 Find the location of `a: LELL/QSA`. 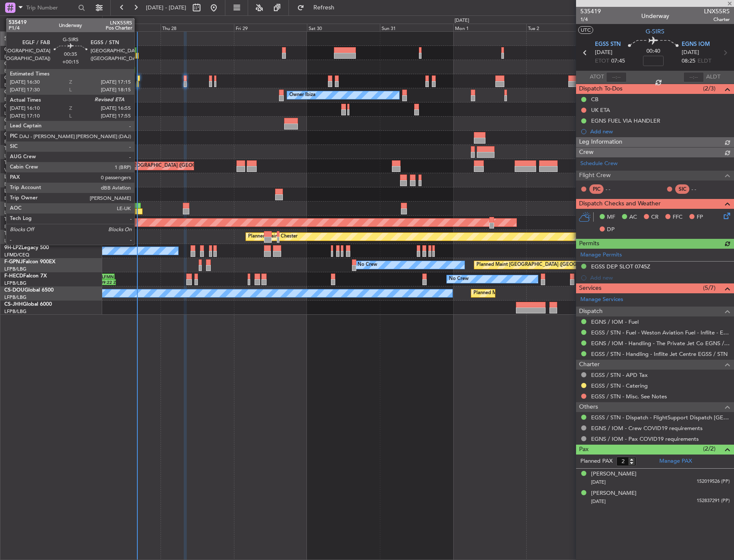

a: LELL/QSA is located at coordinates (15, 212).